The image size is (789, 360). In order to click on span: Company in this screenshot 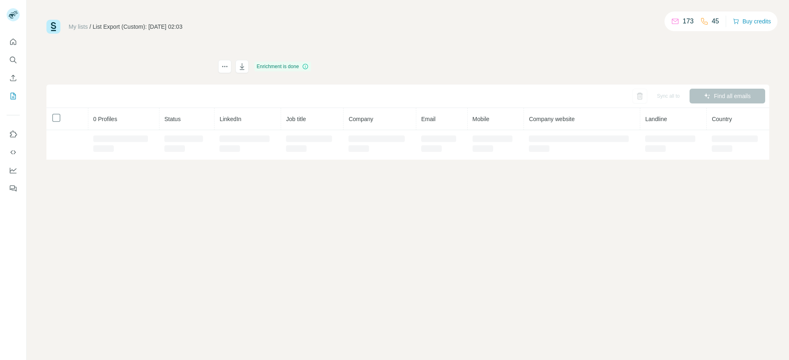, I will do `click(361, 119)`.